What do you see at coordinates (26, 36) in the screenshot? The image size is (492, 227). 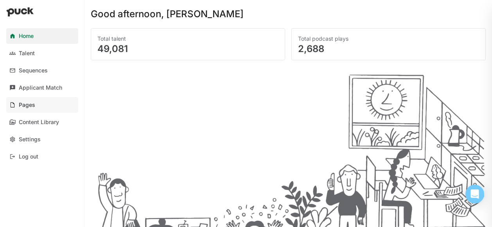 I see `div: Home` at bounding box center [26, 36].